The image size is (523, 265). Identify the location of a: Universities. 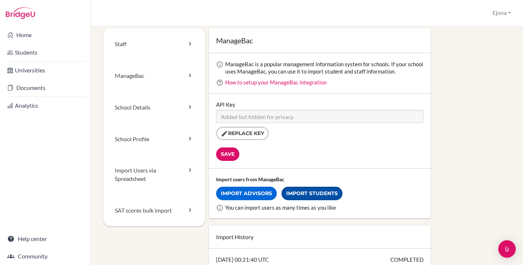
(45, 70).